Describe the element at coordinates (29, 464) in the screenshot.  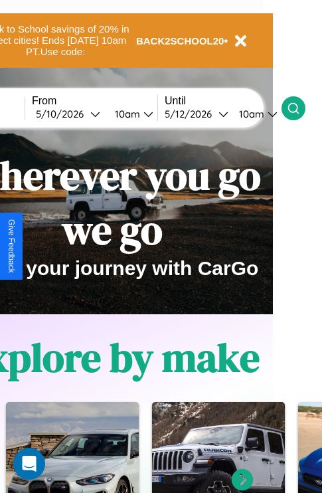
I see `div: Open Intercom Messenger` at that location.